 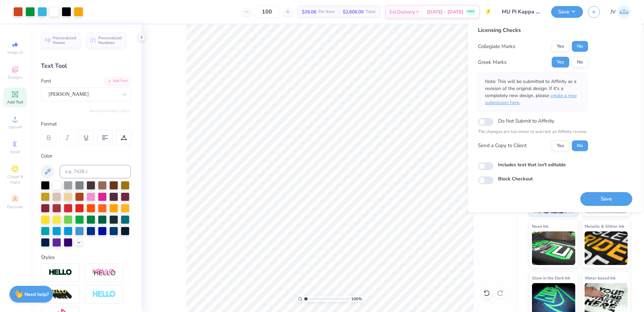 I want to click on span: Personalized Names, so click(x=64, y=40).